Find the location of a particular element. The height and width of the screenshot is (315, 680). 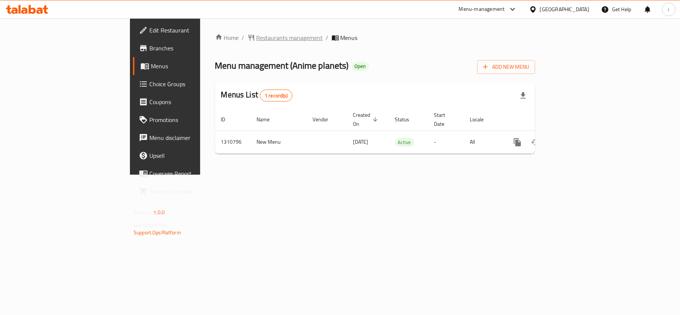

nav: breadcrumb is located at coordinates (375, 38).